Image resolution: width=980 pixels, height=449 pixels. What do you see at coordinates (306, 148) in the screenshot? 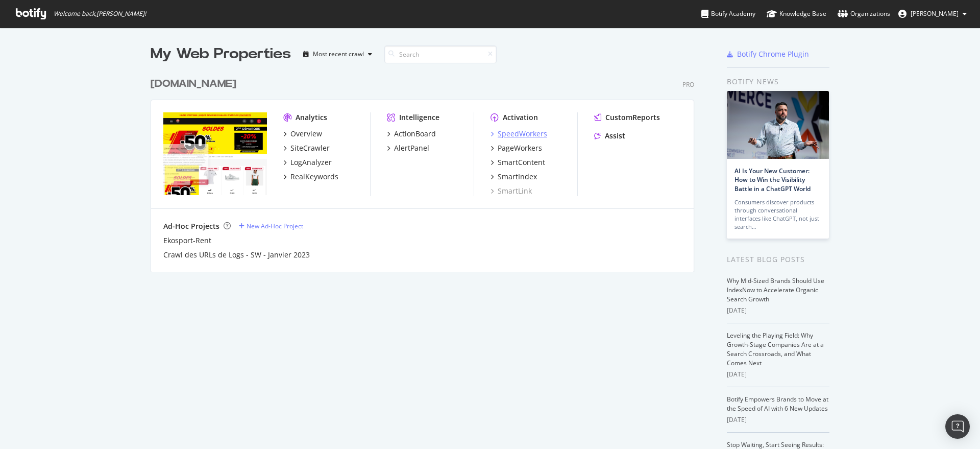
I see `a: SiteCrawler` at bounding box center [306, 148].